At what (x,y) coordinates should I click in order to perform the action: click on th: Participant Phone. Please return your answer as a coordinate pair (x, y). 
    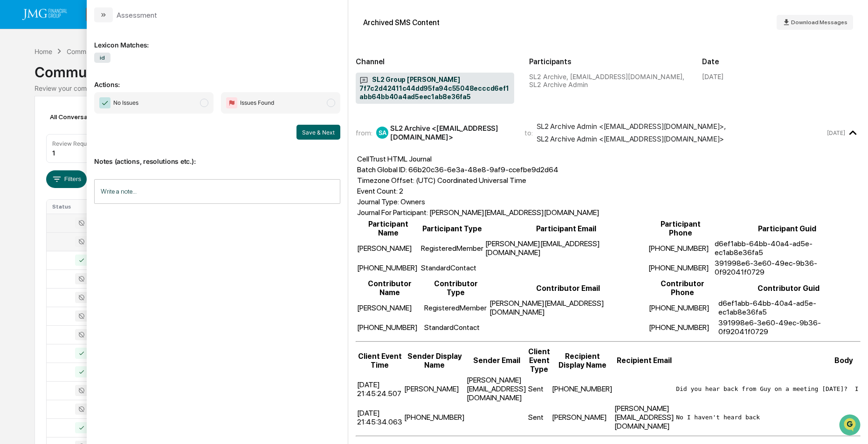
    Looking at the image, I should click on (681, 229).